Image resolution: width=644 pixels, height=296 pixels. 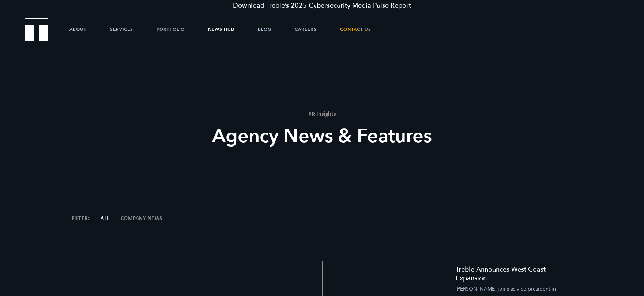 What do you see at coordinates (81, 218) in the screenshot?
I see `li: Filter:` at bounding box center [81, 218].